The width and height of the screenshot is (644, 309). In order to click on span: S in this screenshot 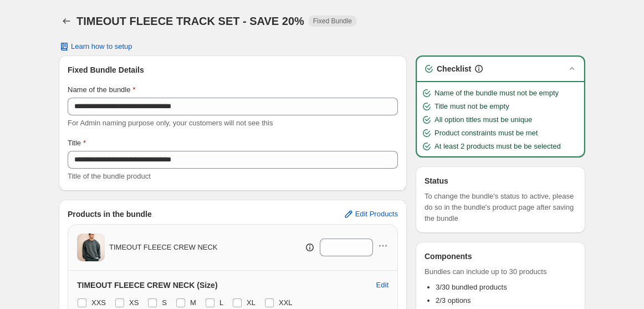, I will do `click(164, 303)`.